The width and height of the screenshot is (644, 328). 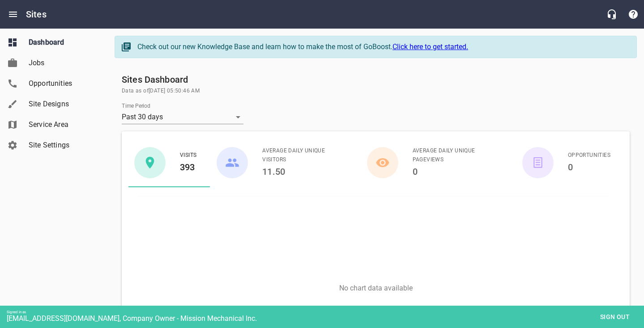 What do you see at coordinates (615, 317) in the screenshot?
I see `span: Sign out` at bounding box center [615, 317].